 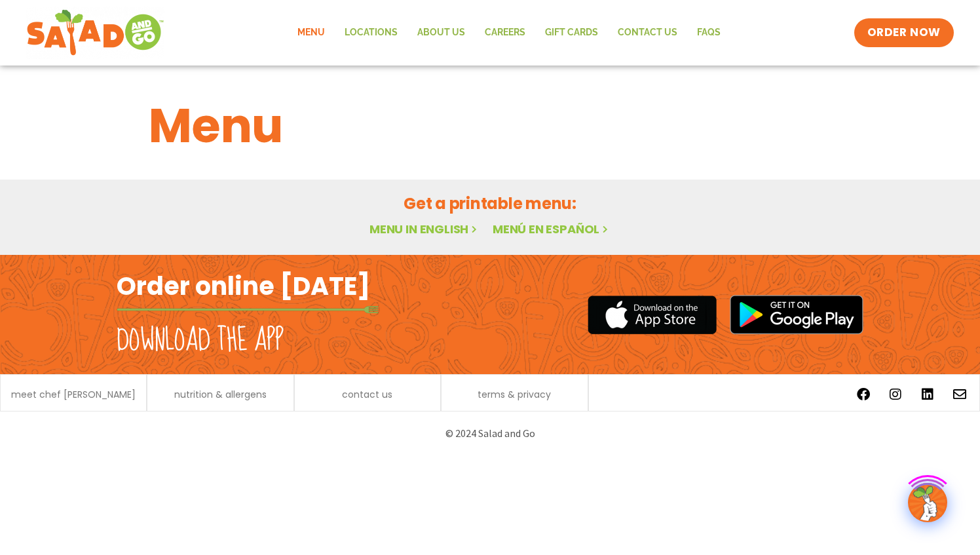 What do you see at coordinates (652, 315) in the screenshot?
I see `img: appstore` at bounding box center [652, 315].